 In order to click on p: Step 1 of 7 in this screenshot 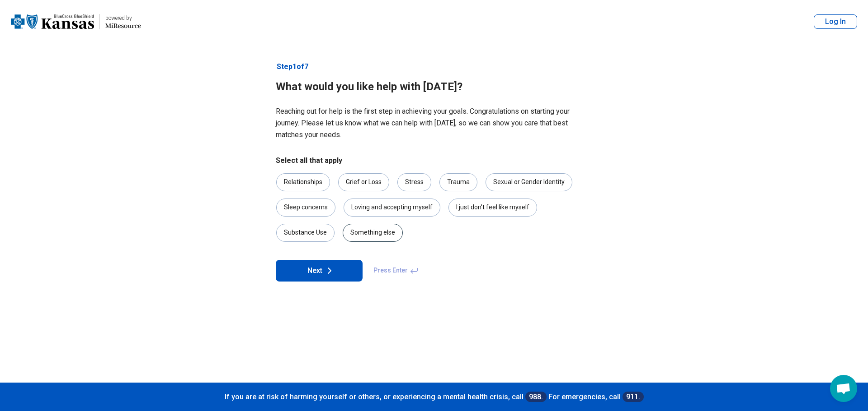, I will do `click(434, 66)`.